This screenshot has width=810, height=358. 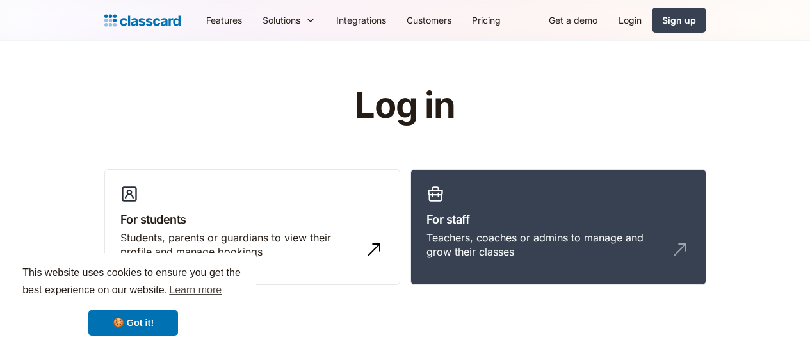 What do you see at coordinates (252, 219) in the screenshot?
I see `h3: For students` at bounding box center [252, 219].